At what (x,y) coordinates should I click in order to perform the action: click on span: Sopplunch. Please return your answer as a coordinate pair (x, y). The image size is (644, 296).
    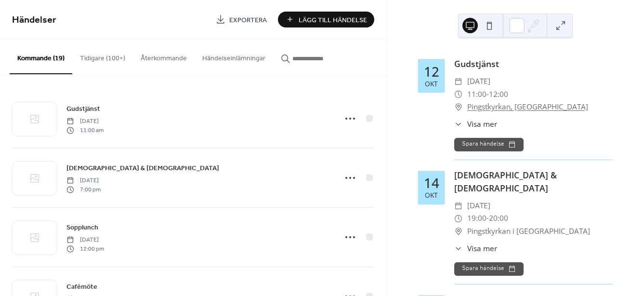
    Looking at the image, I should click on (83, 227).